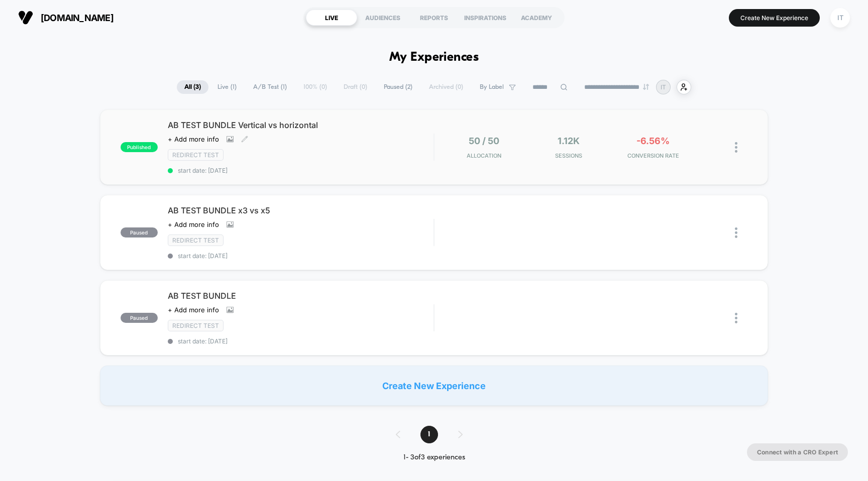  Describe the element at coordinates (774, 18) in the screenshot. I see `button: Create New Experience` at that location.